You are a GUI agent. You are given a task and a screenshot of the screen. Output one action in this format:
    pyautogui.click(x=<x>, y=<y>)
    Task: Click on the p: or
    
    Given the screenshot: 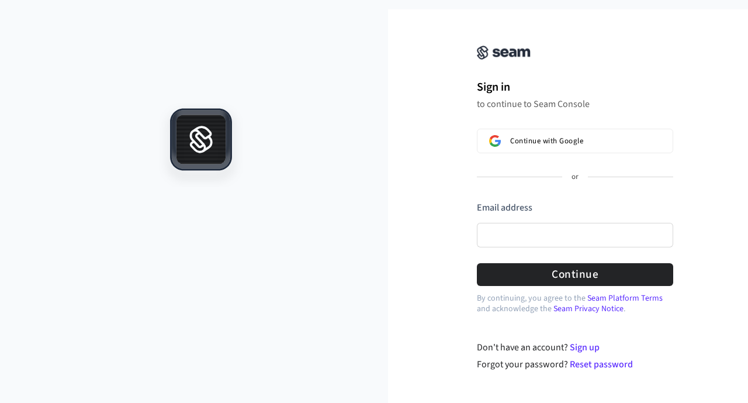 What is the action you would take?
    pyautogui.click(x=575, y=177)
    